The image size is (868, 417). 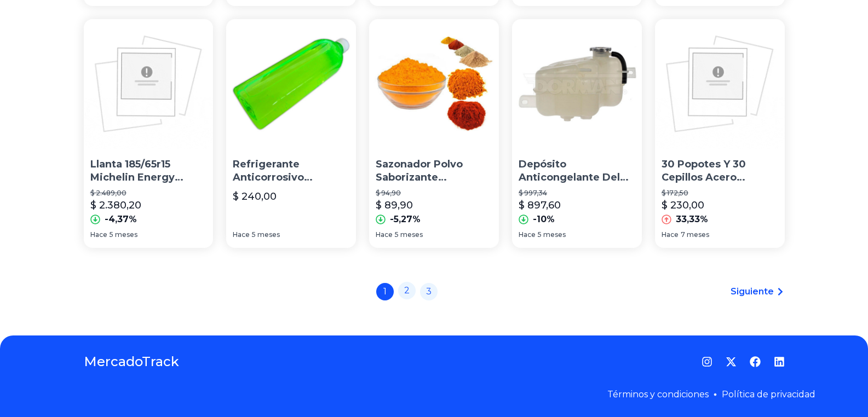 What do you see at coordinates (540, 205) in the screenshot?
I see `p: $ 897,60` at bounding box center [540, 205].